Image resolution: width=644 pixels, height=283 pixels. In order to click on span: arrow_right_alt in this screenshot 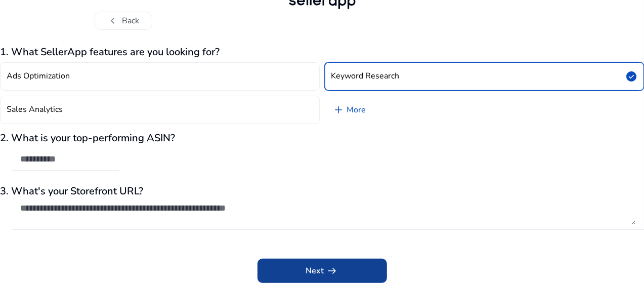, I will do `click(332, 271)`.